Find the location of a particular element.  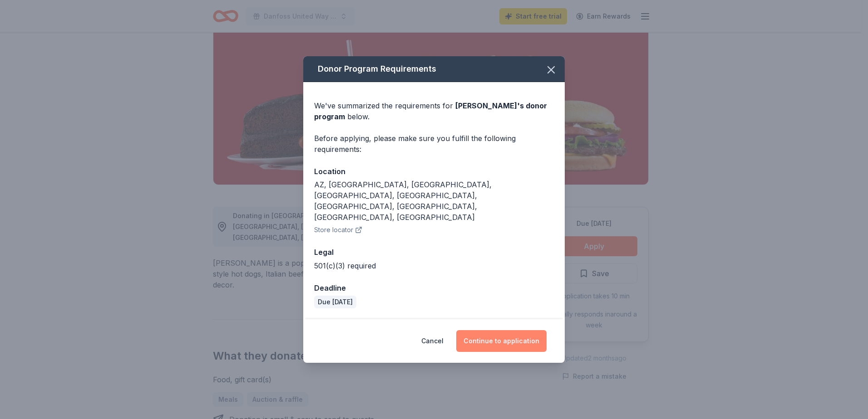

div: Donor Program Requirements is located at coordinates (434, 69).